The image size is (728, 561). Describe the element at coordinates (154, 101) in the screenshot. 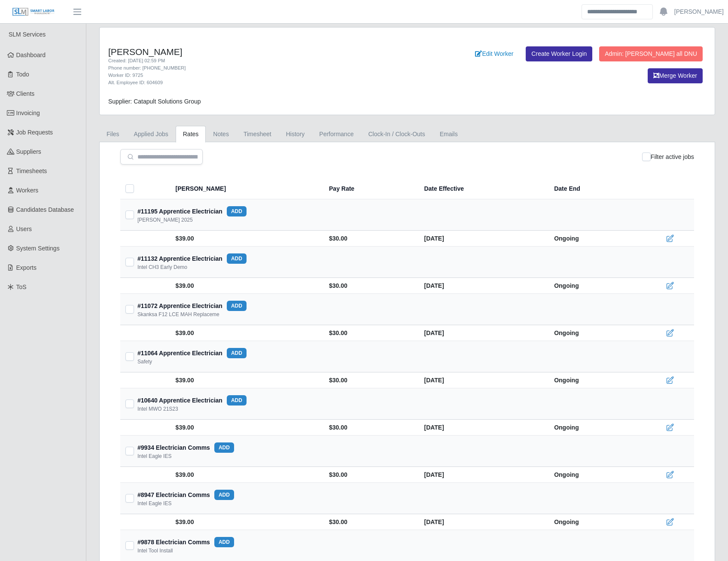

I see `span: Supplier: Catapult Solutions Group` at that location.